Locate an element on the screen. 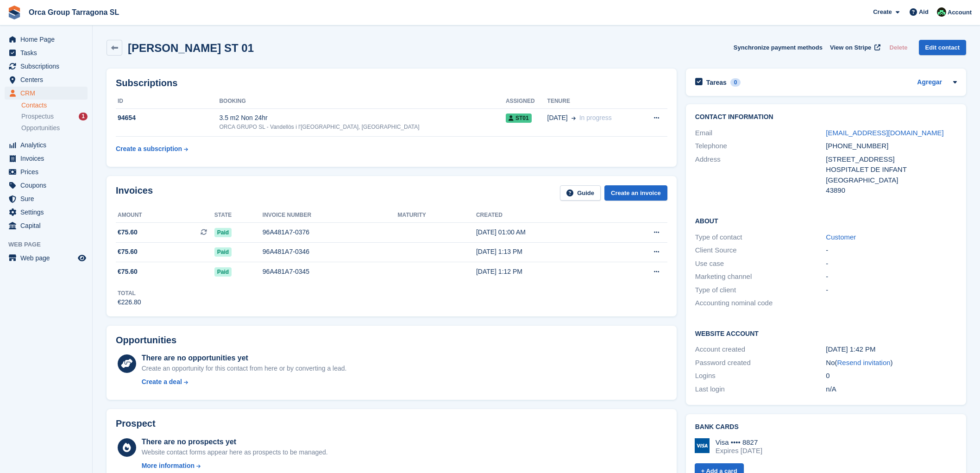 Image resolution: width=980 pixels, height=473 pixels. font: Prospectus is located at coordinates (38, 116).